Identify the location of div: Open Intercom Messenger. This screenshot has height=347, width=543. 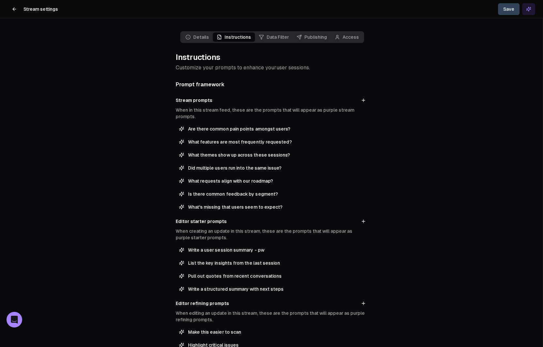
(14, 320).